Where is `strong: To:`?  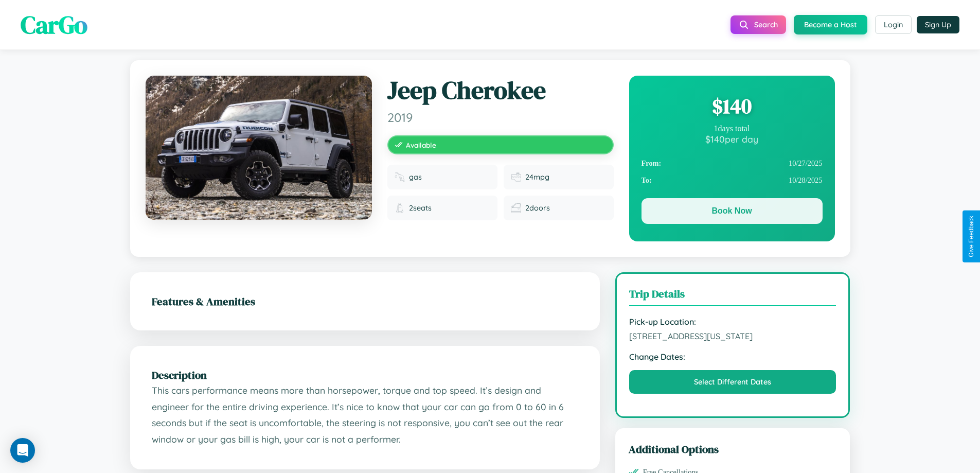
strong: To: is located at coordinates (646, 180).